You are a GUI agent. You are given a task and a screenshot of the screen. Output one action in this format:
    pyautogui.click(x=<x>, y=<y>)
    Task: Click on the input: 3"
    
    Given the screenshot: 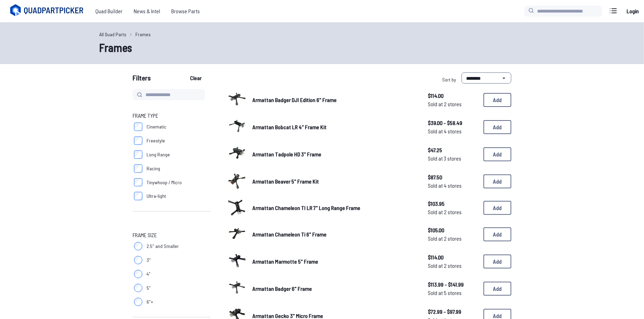 What is the action you would take?
    pyautogui.click(x=138, y=260)
    